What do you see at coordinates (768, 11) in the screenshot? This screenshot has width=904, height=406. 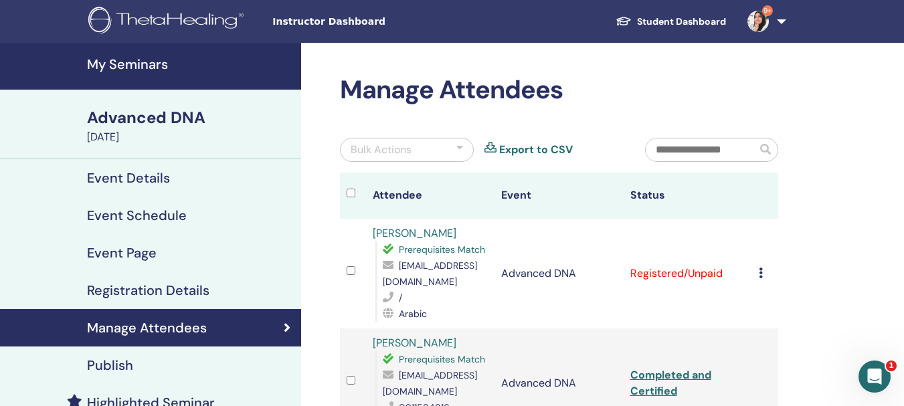 I see `span: 9+` at bounding box center [768, 11].